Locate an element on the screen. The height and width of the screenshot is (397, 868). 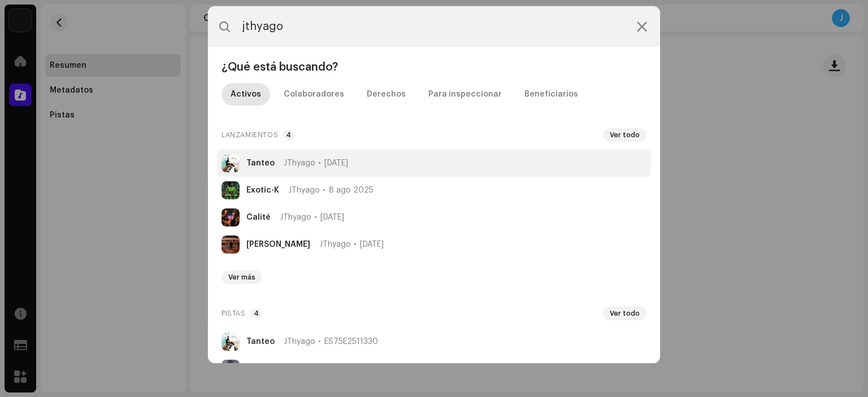
div: Para inspeccionar is located at coordinates (465, 94).